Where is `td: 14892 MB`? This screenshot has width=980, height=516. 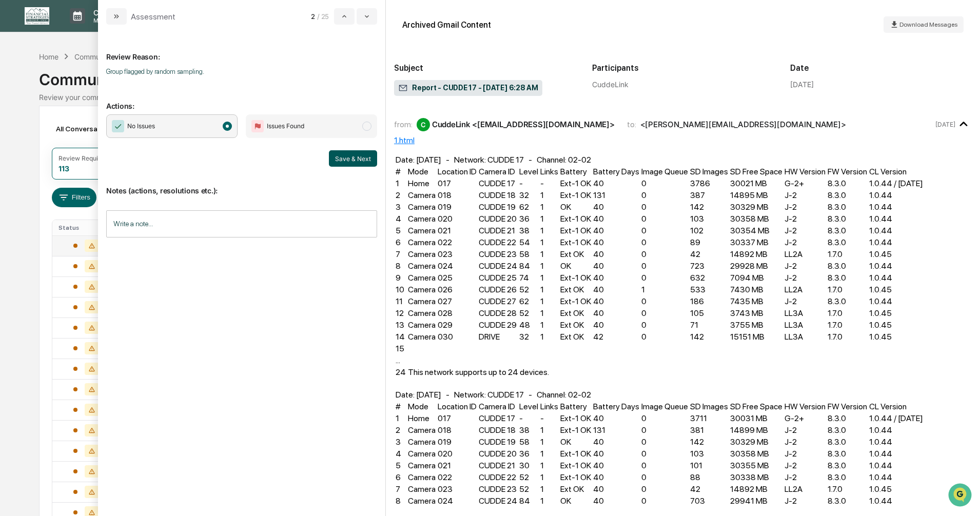 td: 14892 MB is located at coordinates (756, 254).